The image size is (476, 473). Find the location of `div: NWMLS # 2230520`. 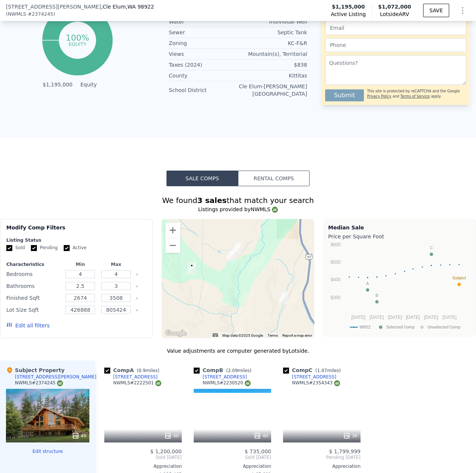

div: NWMLS # 2230520 is located at coordinates (227, 383).